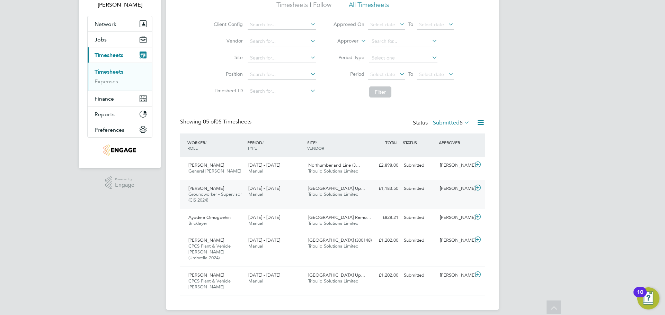 The image size is (665, 315). Describe the element at coordinates (120, 150) in the screenshot. I see `a: Go to home page` at that location.